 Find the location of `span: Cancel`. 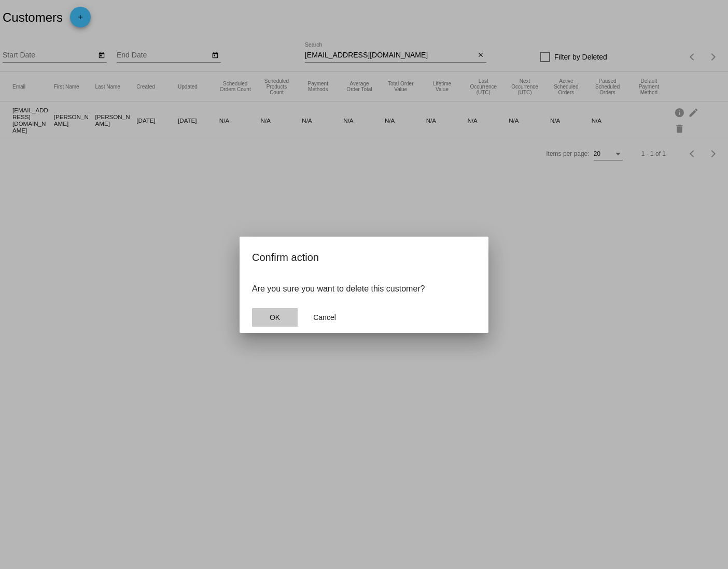

span: Cancel is located at coordinates (325, 318).